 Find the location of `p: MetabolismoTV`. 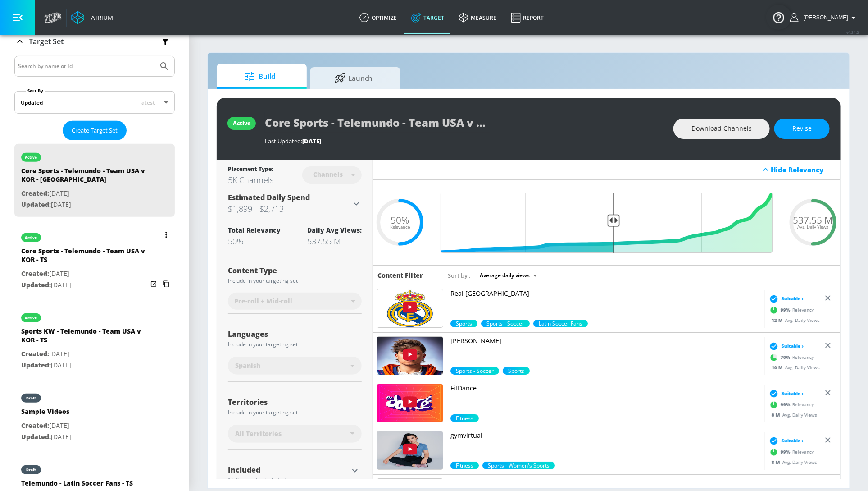

p: MetabolismoTV is located at coordinates (606, 483).